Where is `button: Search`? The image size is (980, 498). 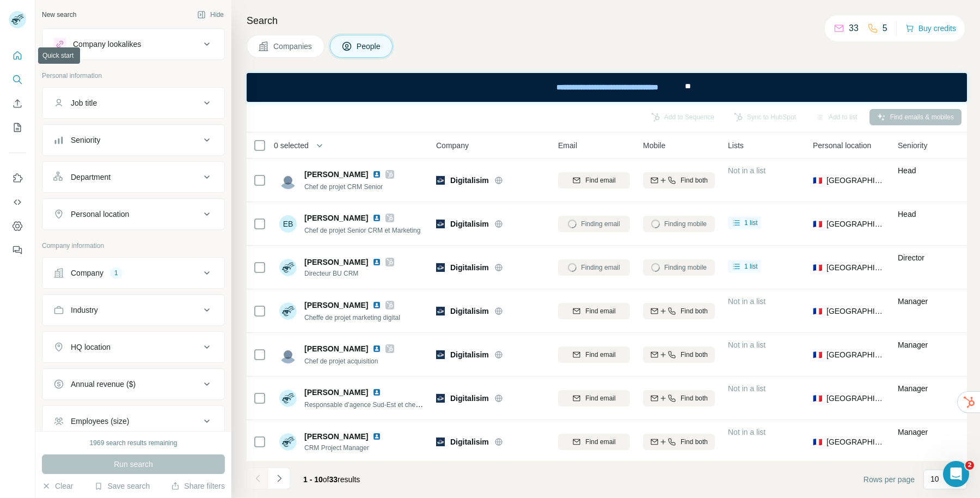
button: Search is located at coordinates (17, 80).